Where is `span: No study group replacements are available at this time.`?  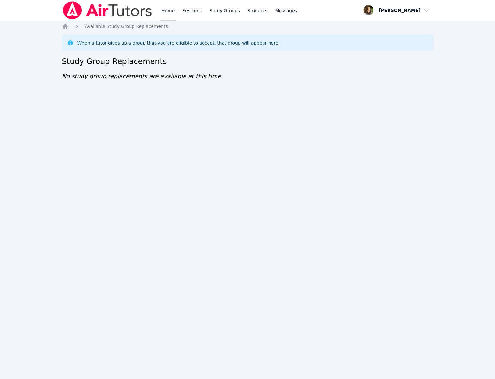 span: No study group replacements are available at this time. is located at coordinates (142, 76).